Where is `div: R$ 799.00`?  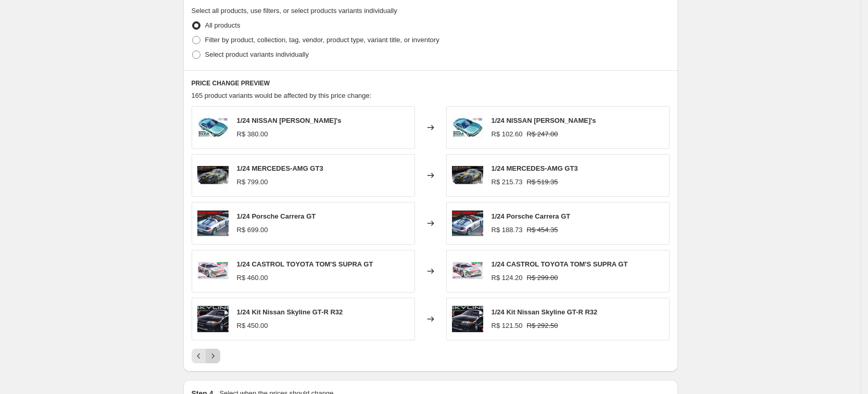
div: R$ 799.00 is located at coordinates (253, 182).